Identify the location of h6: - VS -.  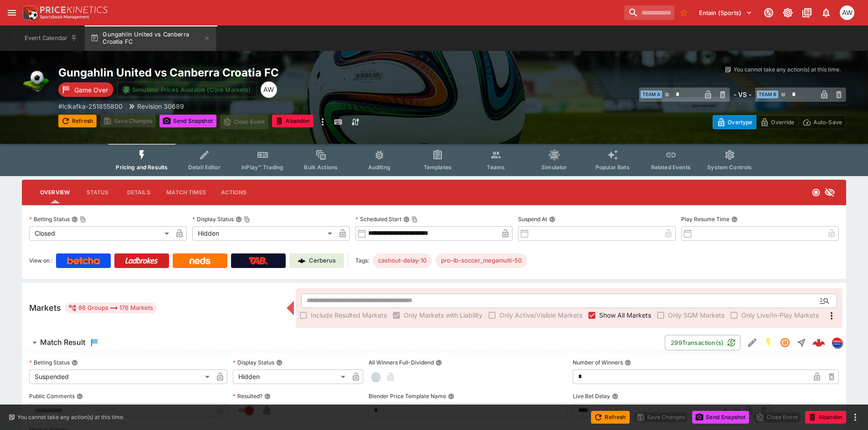
(742, 95).